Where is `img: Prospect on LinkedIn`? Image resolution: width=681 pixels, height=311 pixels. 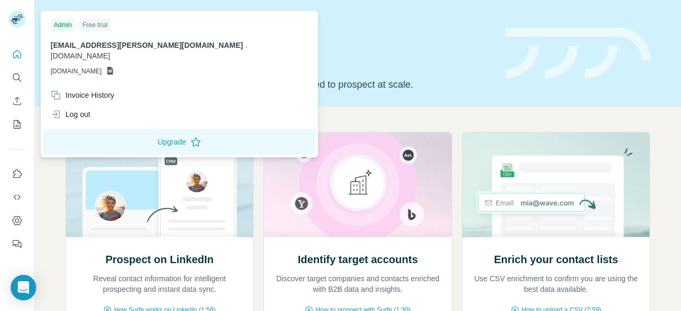 img: Prospect on LinkedIn is located at coordinates (160, 185).